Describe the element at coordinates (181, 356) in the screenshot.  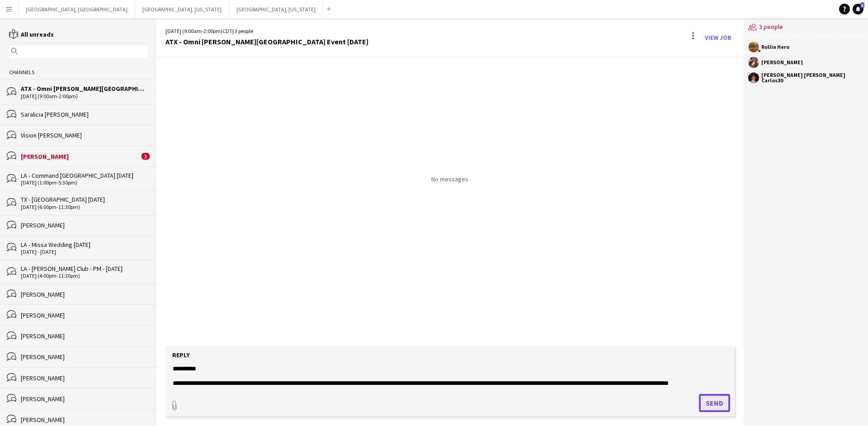
I see `label: Reply` at that location.